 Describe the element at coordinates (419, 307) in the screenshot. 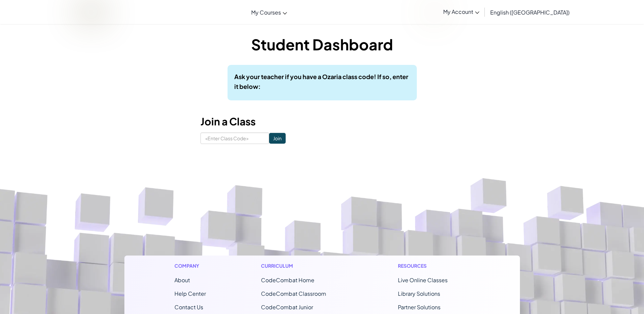

I see `a: Partner Solutions` at that location.